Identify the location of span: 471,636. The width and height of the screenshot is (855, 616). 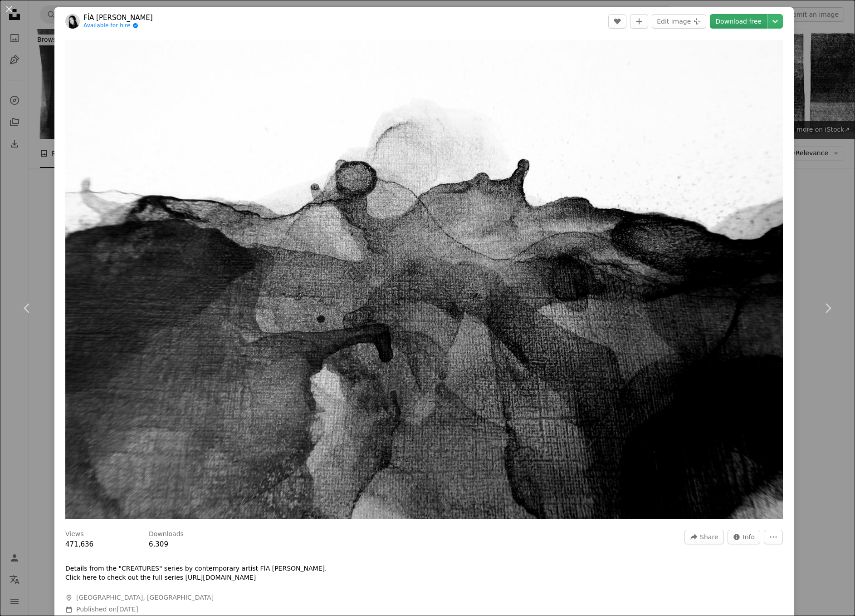
(80, 544).